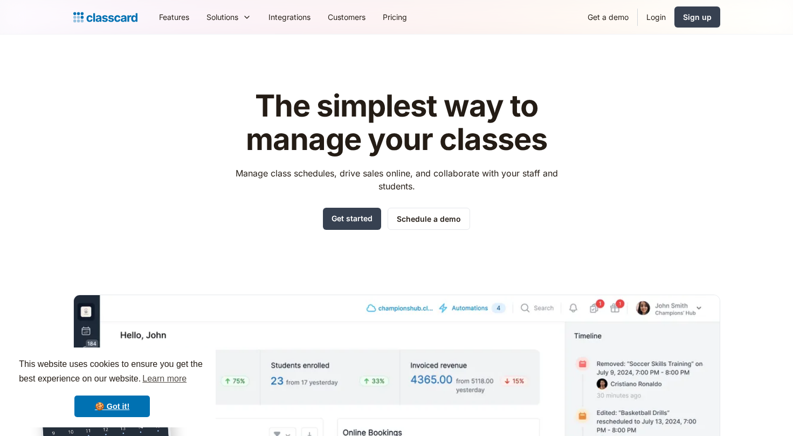 The image size is (793, 436). Describe the element at coordinates (656, 17) in the screenshot. I see `a: Login` at that location.